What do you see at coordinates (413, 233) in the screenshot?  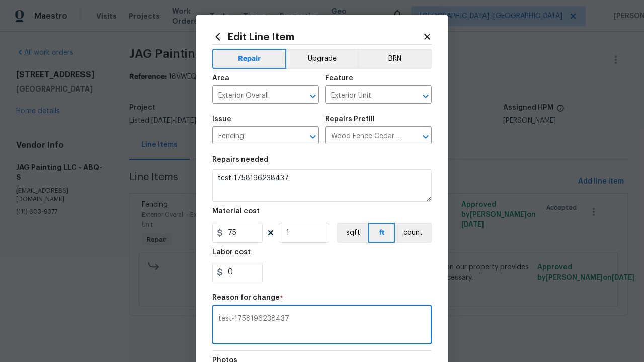 I see `button: count` at bounding box center [413, 233].